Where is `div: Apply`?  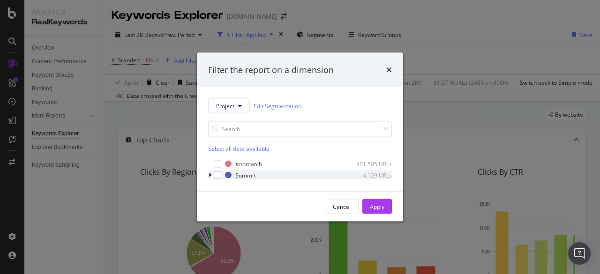 div: Apply is located at coordinates (377, 206).